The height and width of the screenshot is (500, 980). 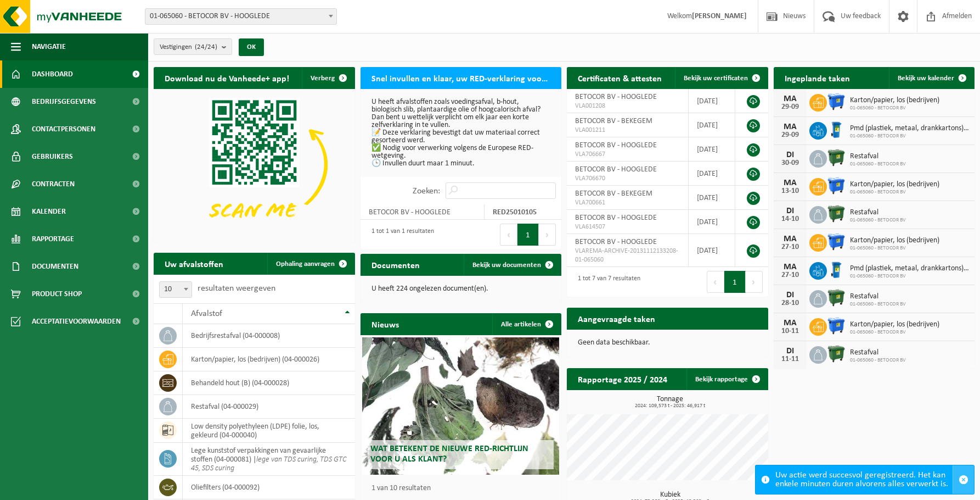 What do you see at coordinates (192, 47) in the screenshot?
I see `button: Vestigingen(24/24)` at bounding box center [192, 47].